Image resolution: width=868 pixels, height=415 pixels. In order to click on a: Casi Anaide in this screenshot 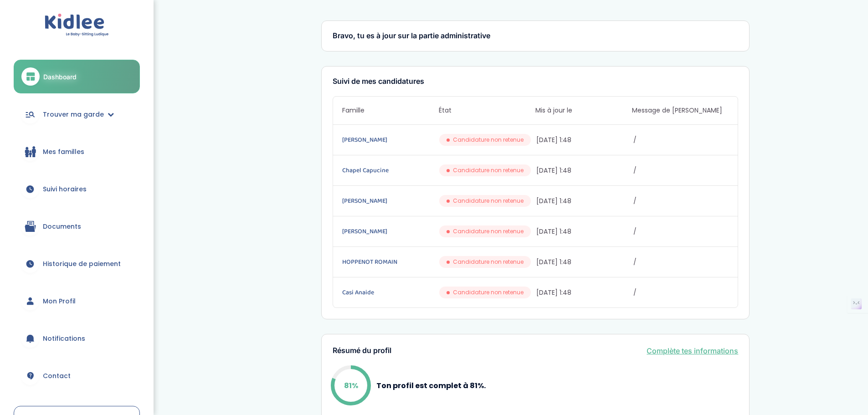, I will do `click(389, 293)`.